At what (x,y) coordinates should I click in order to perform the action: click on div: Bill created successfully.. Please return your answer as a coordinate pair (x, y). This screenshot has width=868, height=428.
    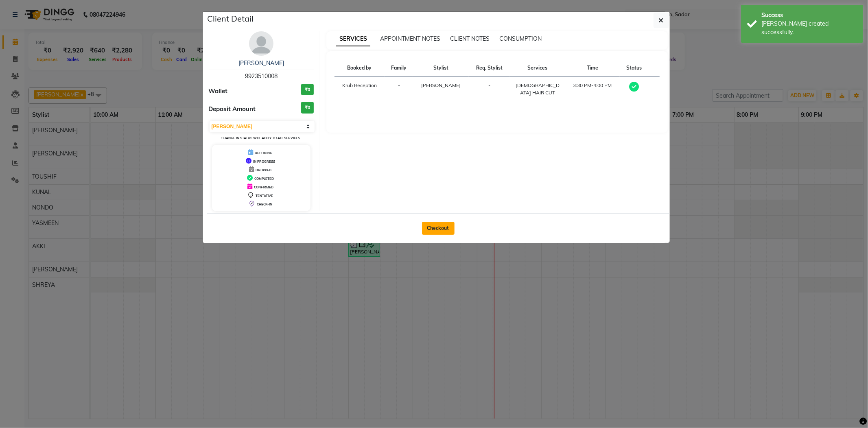
    Looking at the image, I should click on (808, 28).